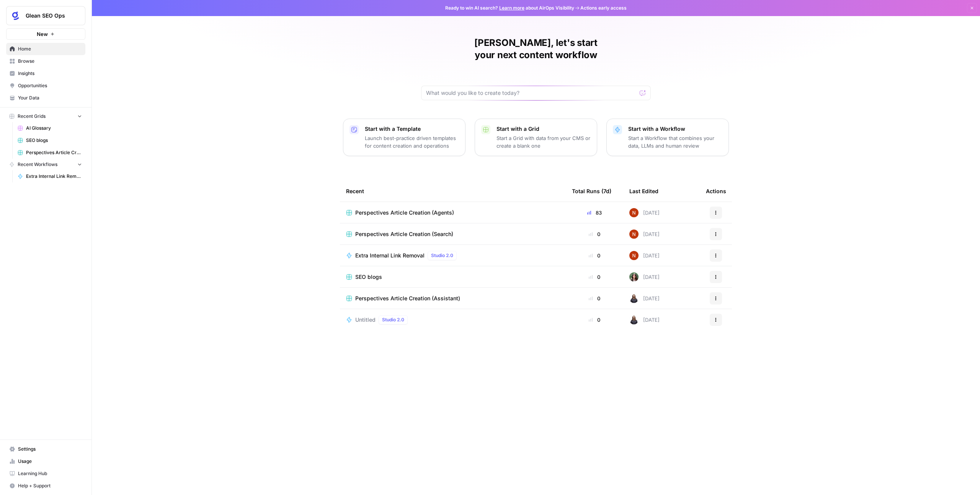  What do you see at coordinates (50, 86) in the screenshot?
I see `span: Opportunities` at bounding box center [50, 86].